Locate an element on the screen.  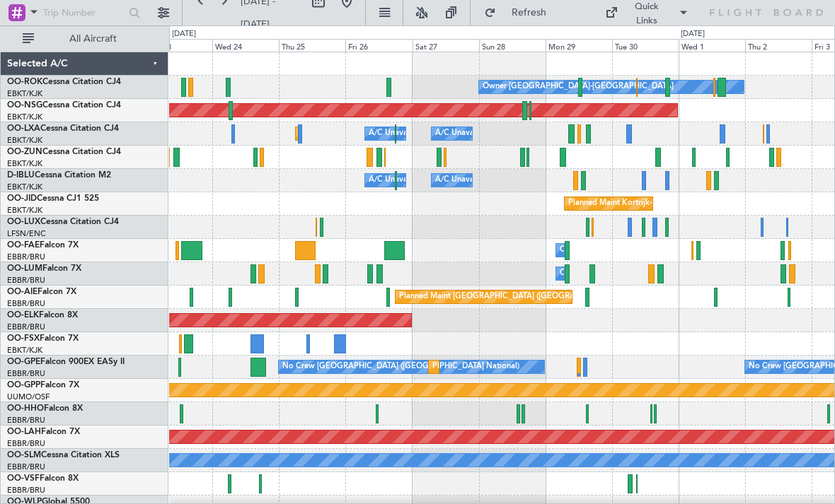
a: OO-FAEFalcon 7X is located at coordinates (42, 245).